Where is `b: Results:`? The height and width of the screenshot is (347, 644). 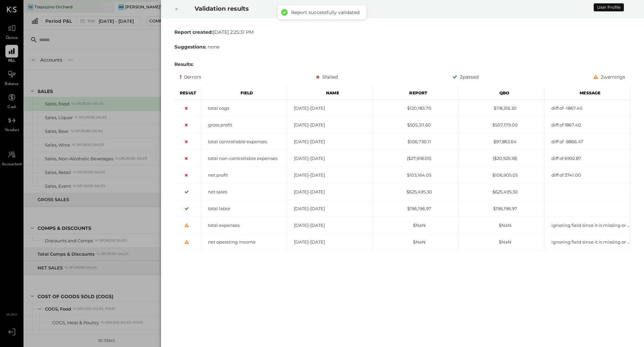
b: Results: is located at coordinates (184, 64).